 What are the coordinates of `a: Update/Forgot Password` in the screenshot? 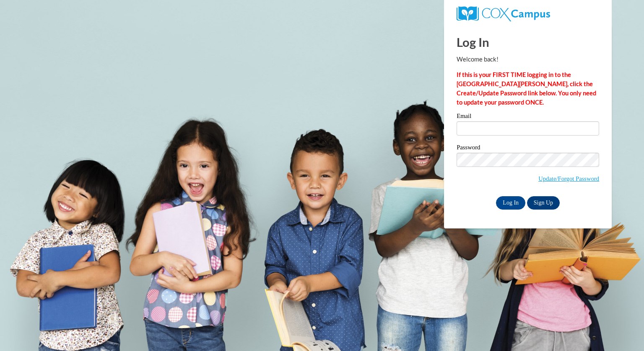 It's located at (568, 179).